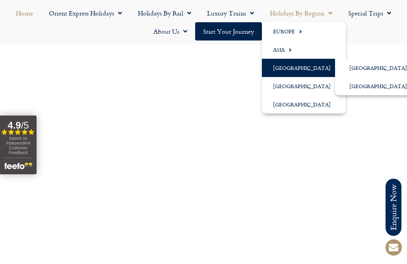  Describe the element at coordinates (304, 31) in the screenshot. I see `a: Europe` at that location.